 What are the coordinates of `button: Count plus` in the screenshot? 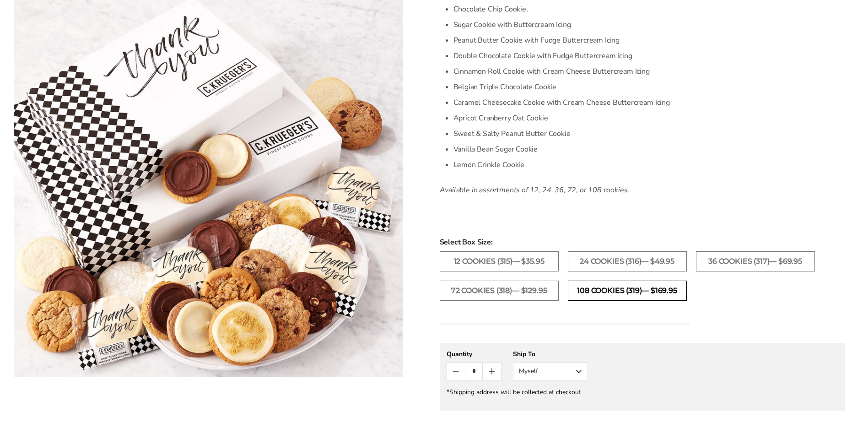 It's located at (491, 372).